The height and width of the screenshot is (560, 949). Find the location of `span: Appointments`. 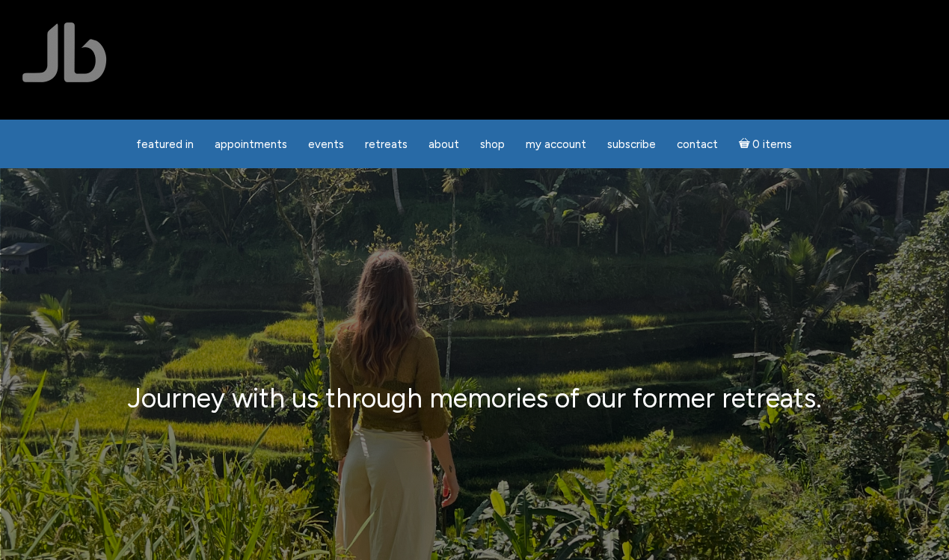

span: Appointments is located at coordinates (251, 144).